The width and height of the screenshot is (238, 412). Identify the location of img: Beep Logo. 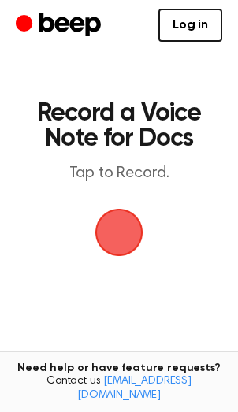
(119, 233).